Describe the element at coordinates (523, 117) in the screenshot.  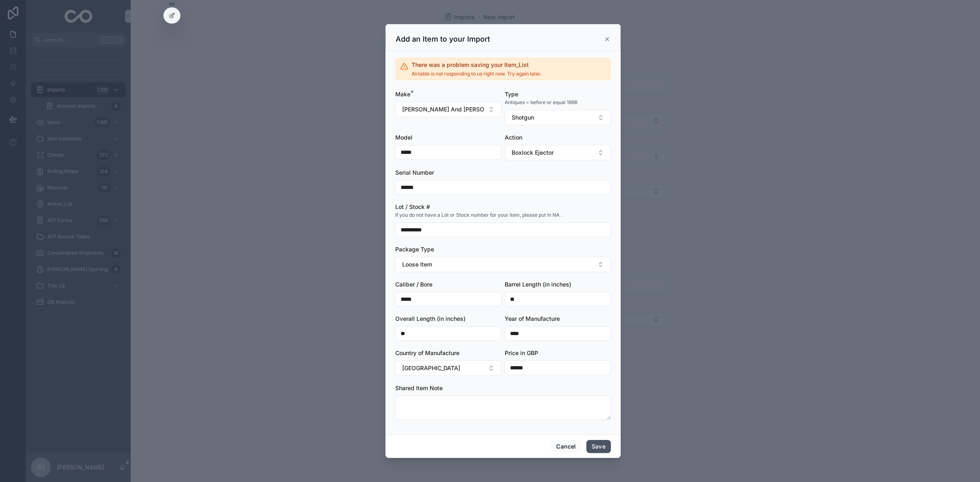
I see `span: Shotgun` at that location.